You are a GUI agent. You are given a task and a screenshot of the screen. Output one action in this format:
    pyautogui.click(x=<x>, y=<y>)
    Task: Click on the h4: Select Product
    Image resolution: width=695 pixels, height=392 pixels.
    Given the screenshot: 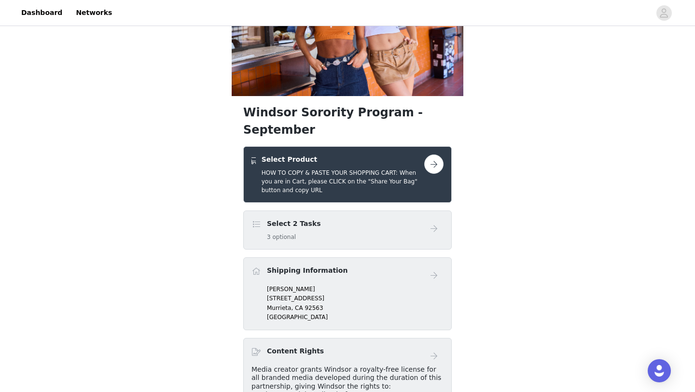 What is the action you would take?
    pyautogui.click(x=343, y=159)
    